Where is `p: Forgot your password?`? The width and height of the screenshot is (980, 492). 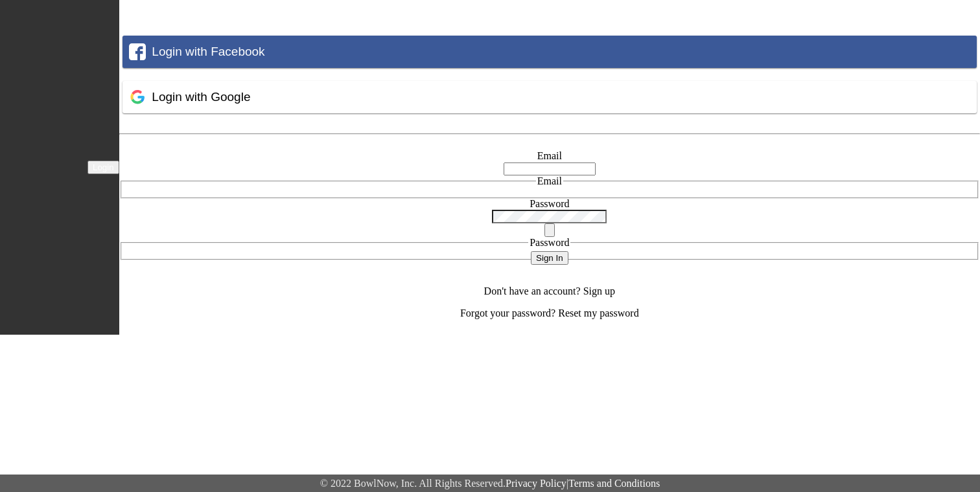
p: Forgot your password? is located at coordinates (549, 313).